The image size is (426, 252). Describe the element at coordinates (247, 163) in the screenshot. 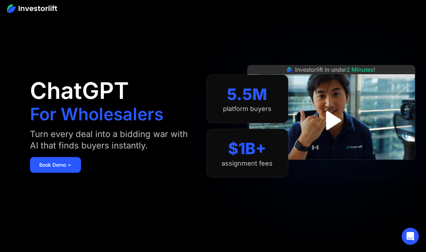

I see `div: assignment fees` at that location.